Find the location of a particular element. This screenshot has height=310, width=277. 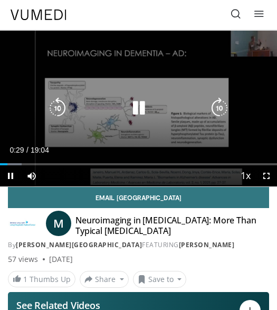

img: VuMedi Logo is located at coordinates (39, 15).